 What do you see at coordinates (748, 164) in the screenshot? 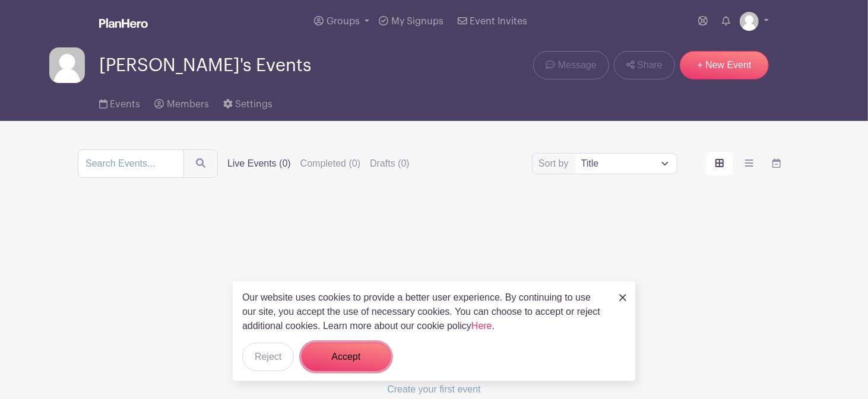
I see `div: order and view` at bounding box center [748, 164].